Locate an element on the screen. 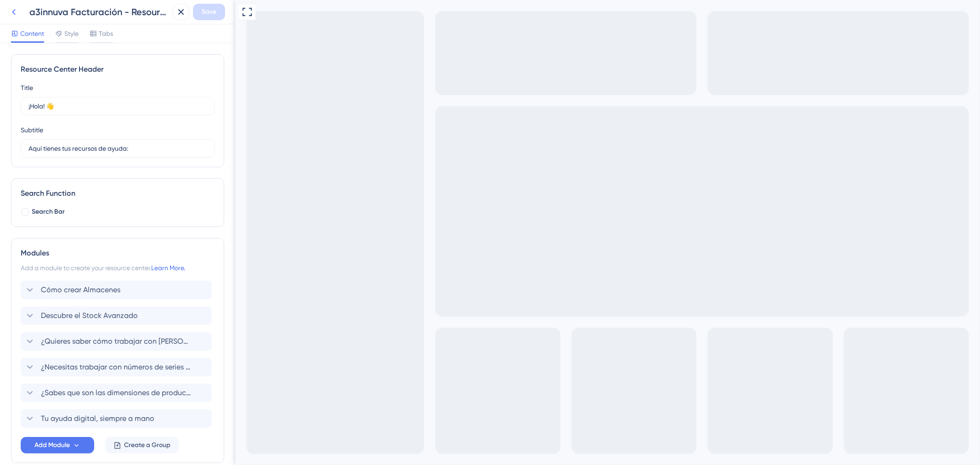 The width and height of the screenshot is (980, 465). div: a3innuva Facturación - Resource Center - Stock Avanzado is located at coordinates (99, 12).